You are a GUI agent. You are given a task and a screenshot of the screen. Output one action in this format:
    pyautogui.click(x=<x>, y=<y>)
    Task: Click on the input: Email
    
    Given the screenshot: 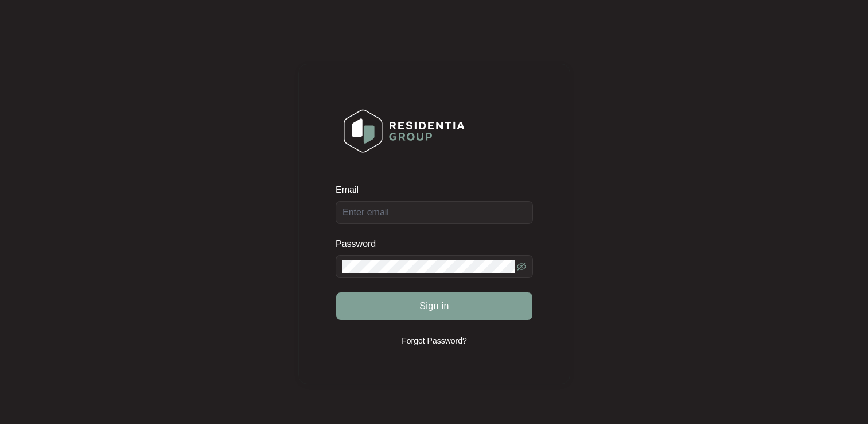 What is the action you would take?
    pyautogui.click(x=434, y=212)
    